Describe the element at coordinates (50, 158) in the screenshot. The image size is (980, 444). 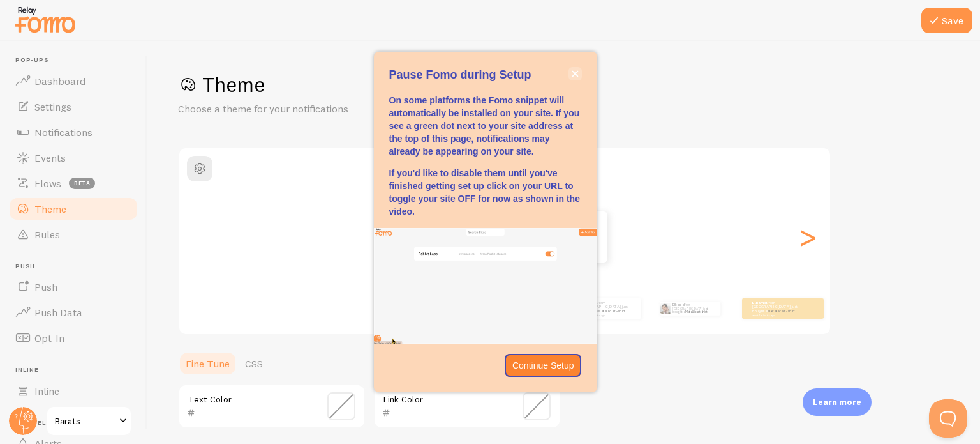
I see `span: Events` at that location.